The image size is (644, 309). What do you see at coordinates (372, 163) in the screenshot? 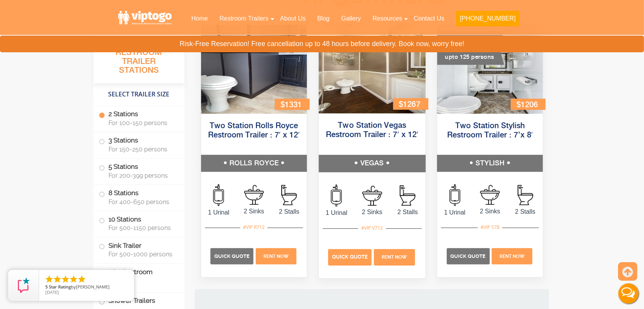
I see `h5: VEGAS` at bounding box center [372, 163].